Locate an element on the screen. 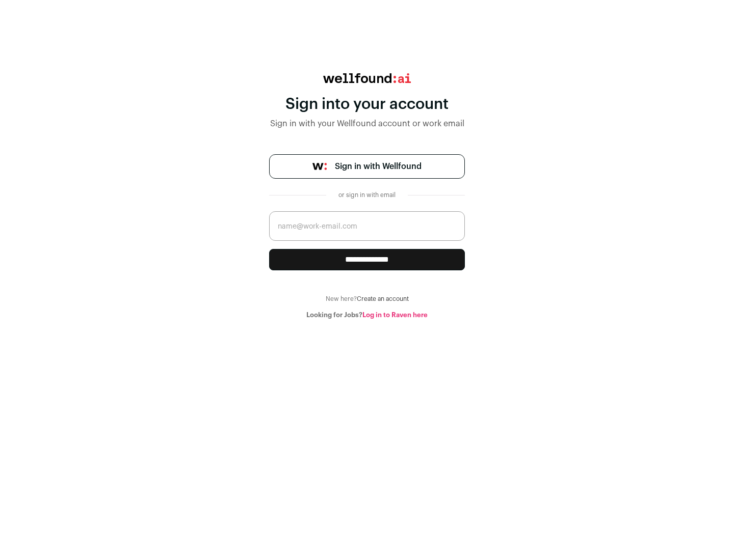 This screenshot has height=560, width=734. a: Create an account is located at coordinates (383, 299).